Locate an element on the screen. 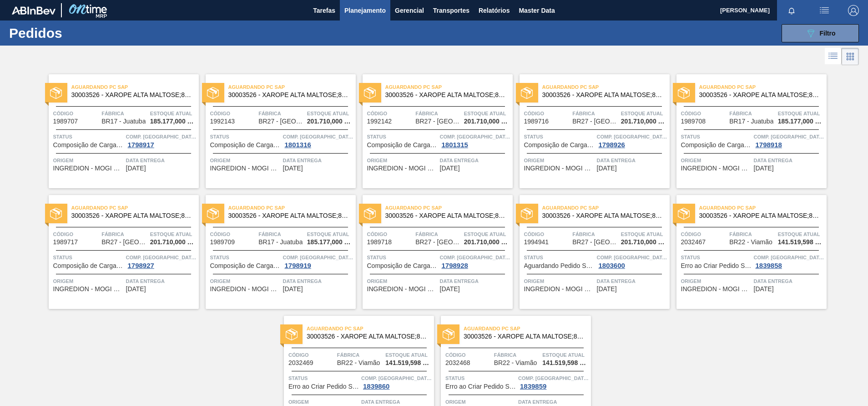 The height and width of the screenshot is (406, 868). span: BR27 - Nova Minas is located at coordinates (281, 122).